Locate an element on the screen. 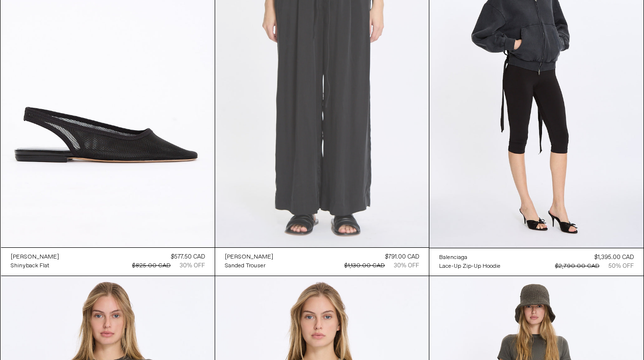  a: Sanded Trouser is located at coordinates (249, 266).